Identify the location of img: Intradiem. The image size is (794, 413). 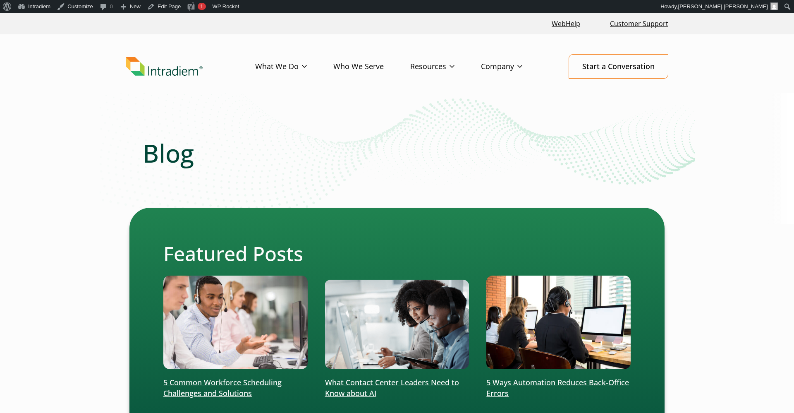
(164, 67).